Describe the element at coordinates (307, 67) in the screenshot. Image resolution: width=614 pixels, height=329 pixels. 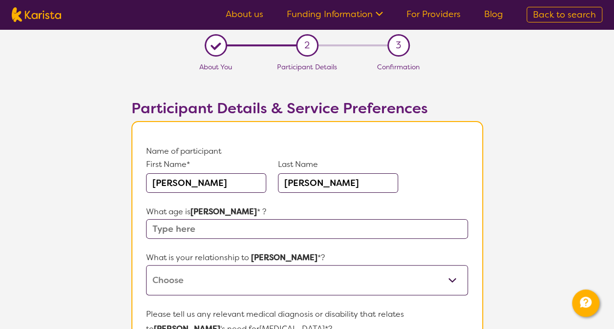
I see `span: Participant Details` at that location.